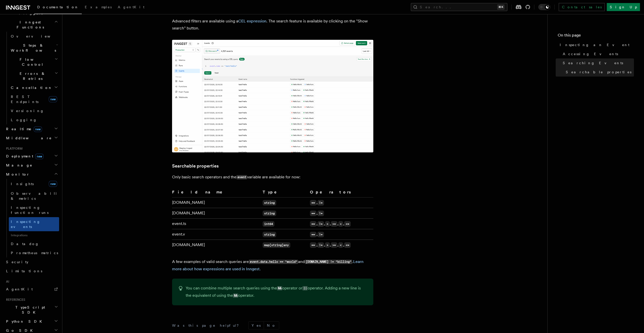  Describe the element at coordinates (598, 63) in the screenshot. I see `a: Searching Events` at that location.